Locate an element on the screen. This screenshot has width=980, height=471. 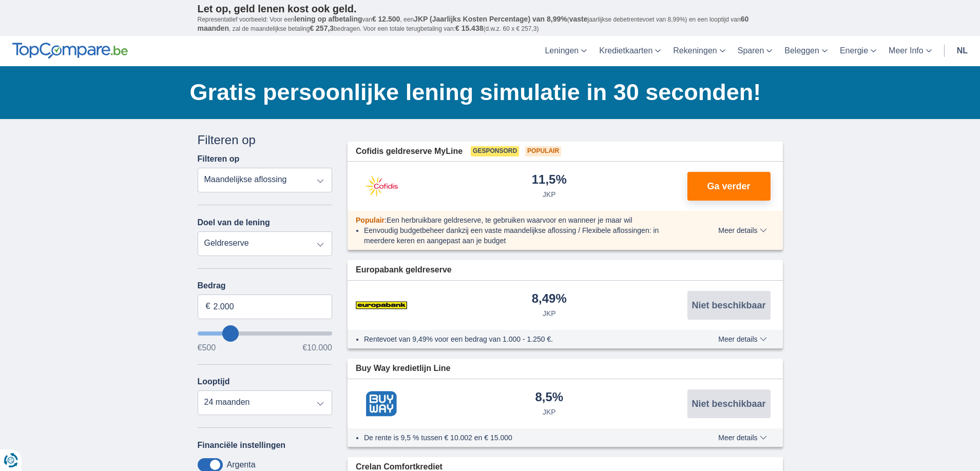
span: Ga verder is located at coordinates (729, 187).